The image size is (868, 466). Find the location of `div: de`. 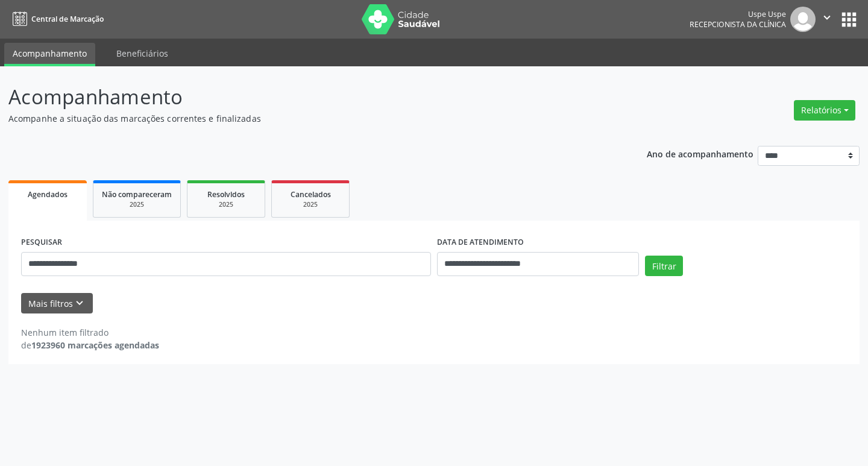

div: de is located at coordinates (90, 345).